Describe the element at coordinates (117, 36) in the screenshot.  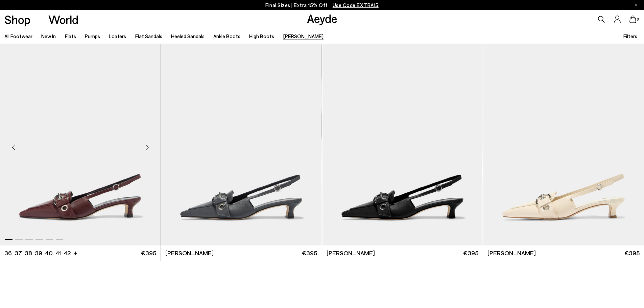
I see `a: Loafers` at that location.